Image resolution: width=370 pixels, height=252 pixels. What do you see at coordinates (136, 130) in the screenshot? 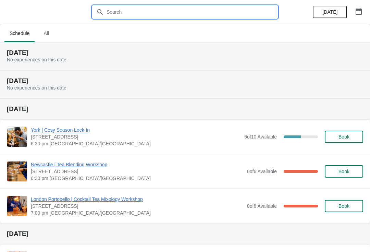
I see `span: York | Cosy Season Lock-In` at bounding box center [136, 130].